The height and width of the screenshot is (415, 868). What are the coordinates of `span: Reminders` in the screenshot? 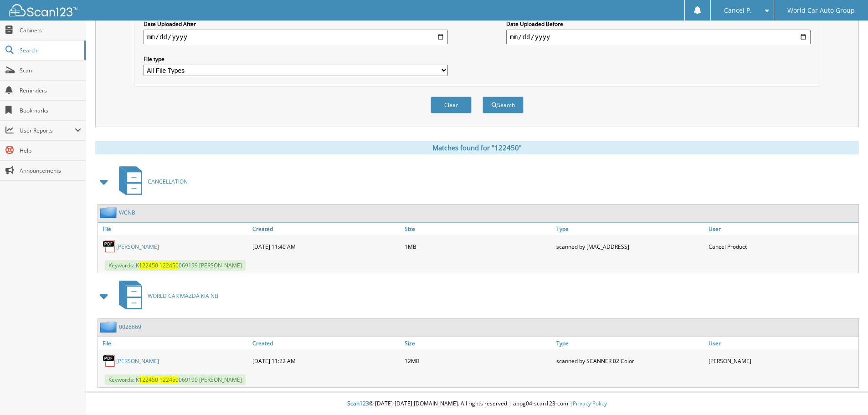 It's located at (50, 90).